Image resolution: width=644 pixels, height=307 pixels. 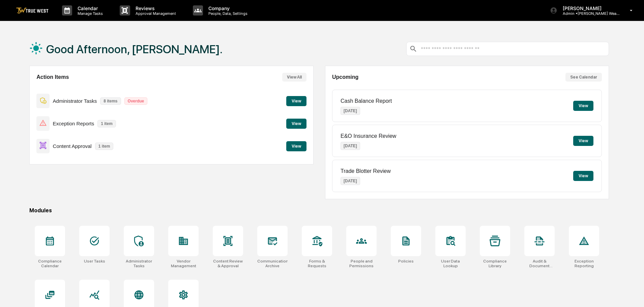 What do you see at coordinates (74, 123) in the screenshot?
I see `p: Exception Reports` at bounding box center [74, 123].